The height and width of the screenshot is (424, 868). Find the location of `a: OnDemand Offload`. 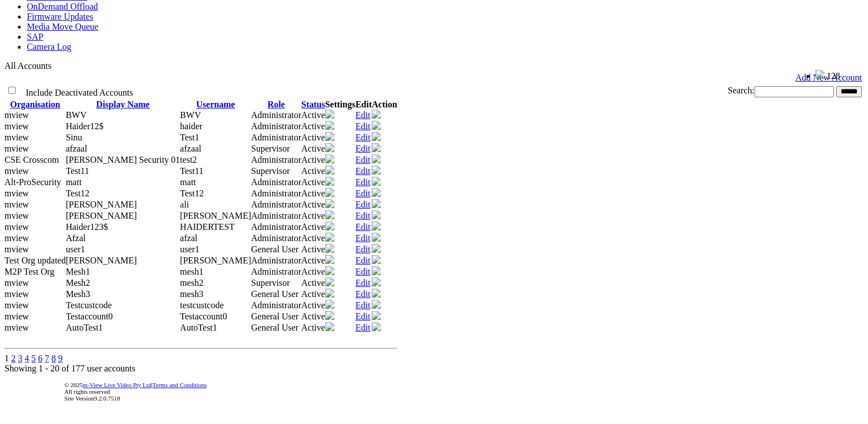

a: OnDemand Offload is located at coordinates (62, 6).